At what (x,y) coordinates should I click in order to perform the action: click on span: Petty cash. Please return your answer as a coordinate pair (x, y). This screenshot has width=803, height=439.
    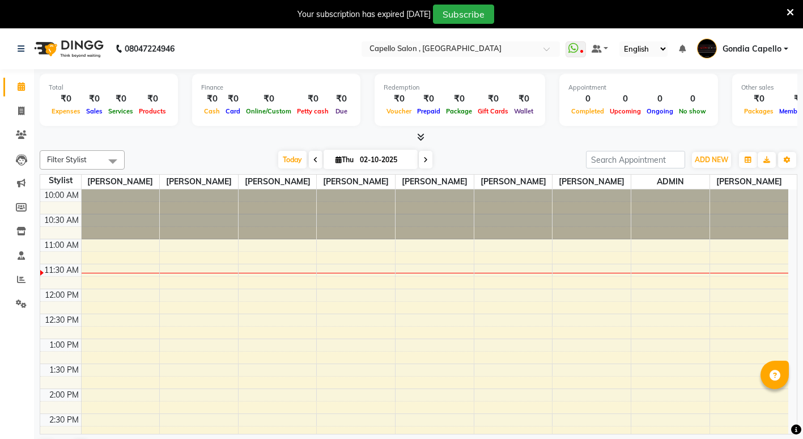
    Looking at the image, I should click on (313, 111).